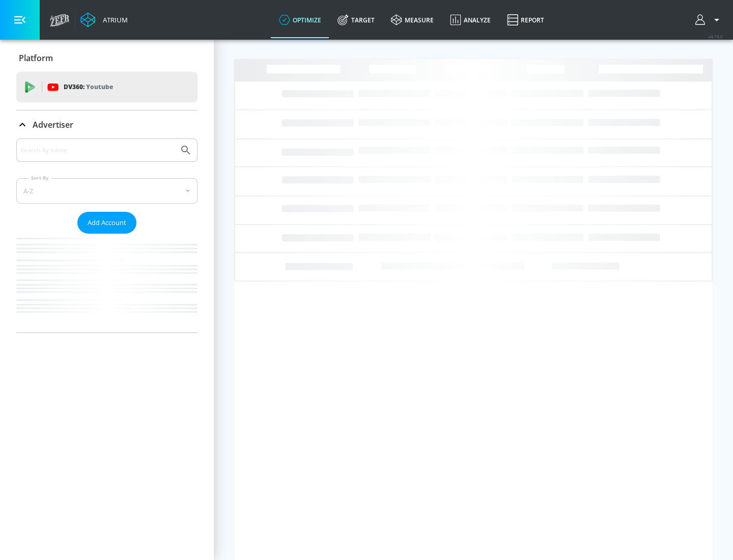  Describe the element at coordinates (88, 87) in the screenshot. I see `p: DV360:` at that location.